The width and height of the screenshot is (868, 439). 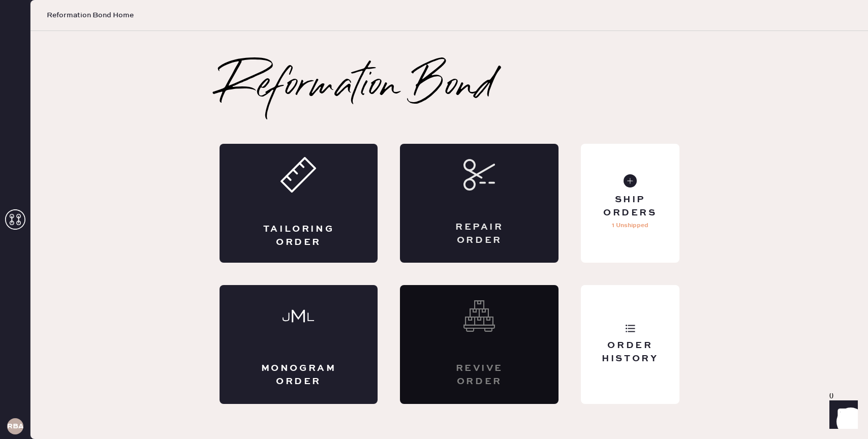 What do you see at coordinates (15, 426) in the screenshot?
I see `h3: RBA` at bounding box center [15, 426].